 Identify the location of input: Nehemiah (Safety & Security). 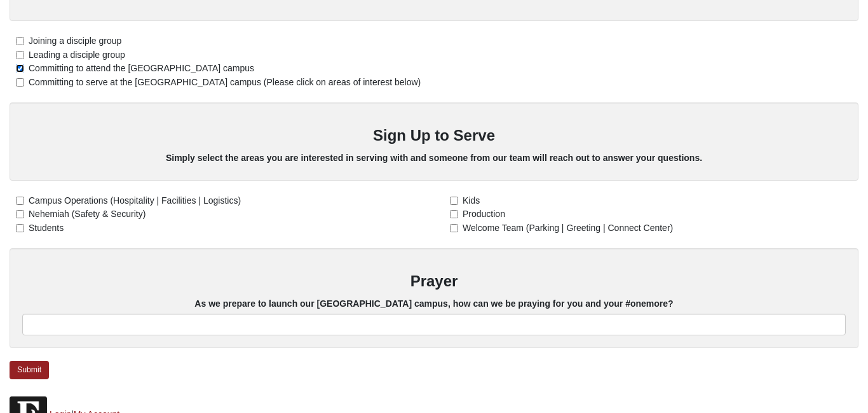
(20, 213).